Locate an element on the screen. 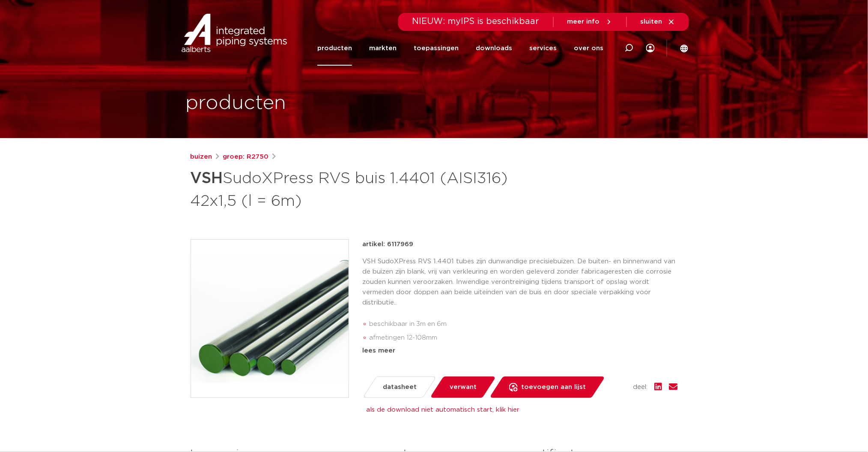  a: services is located at coordinates (543, 48).